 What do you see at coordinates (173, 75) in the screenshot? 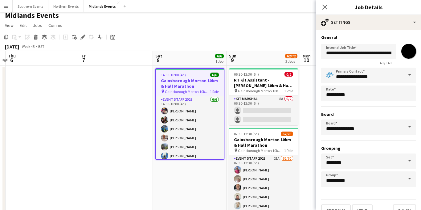
I see `span: 14:00-18:00 (4h)` at bounding box center [173, 75].